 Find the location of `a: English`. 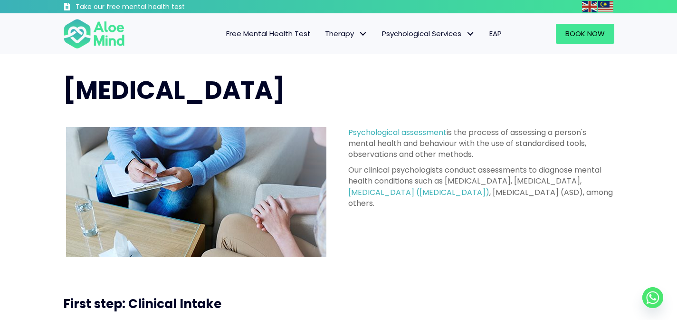

a: English is located at coordinates (590, 6).